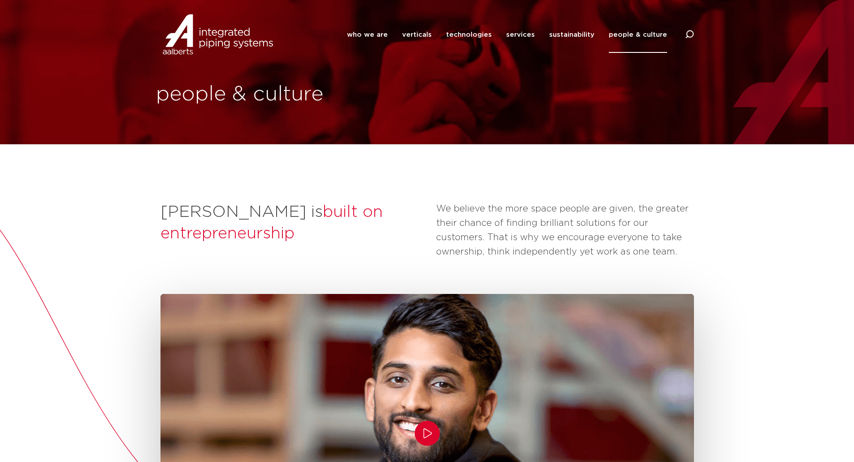 The image size is (854, 462). What do you see at coordinates (272, 223) in the screenshot?
I see `span: built on entrepreneurship` at bounding box center [272, 223].